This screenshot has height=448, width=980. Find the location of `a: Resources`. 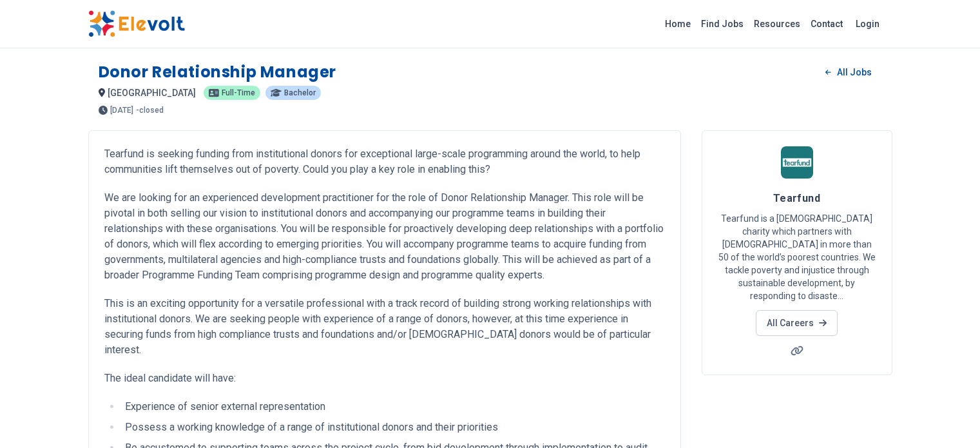

a: Resources is located at coordinates (778, 24).